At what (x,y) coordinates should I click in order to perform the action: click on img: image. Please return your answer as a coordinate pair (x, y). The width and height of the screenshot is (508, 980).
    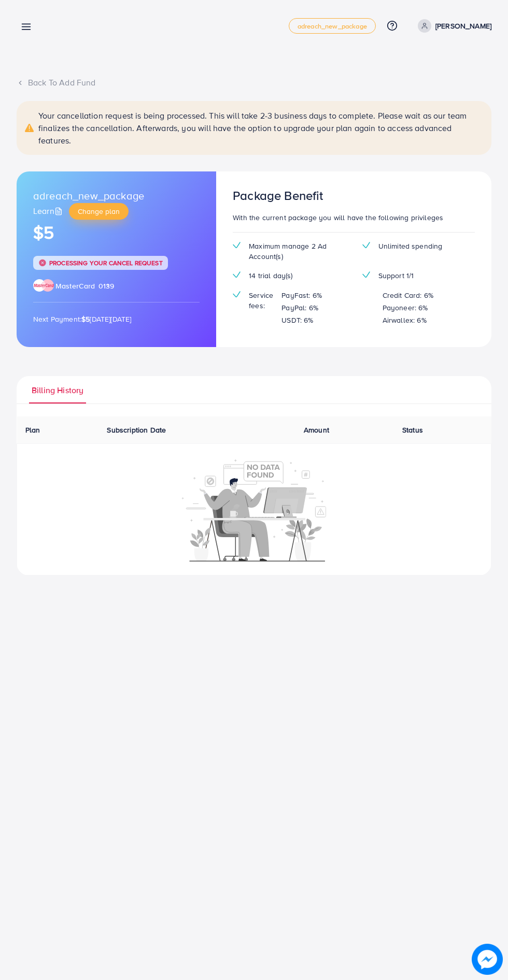
    Looking at the image, I should click on (487, 959).